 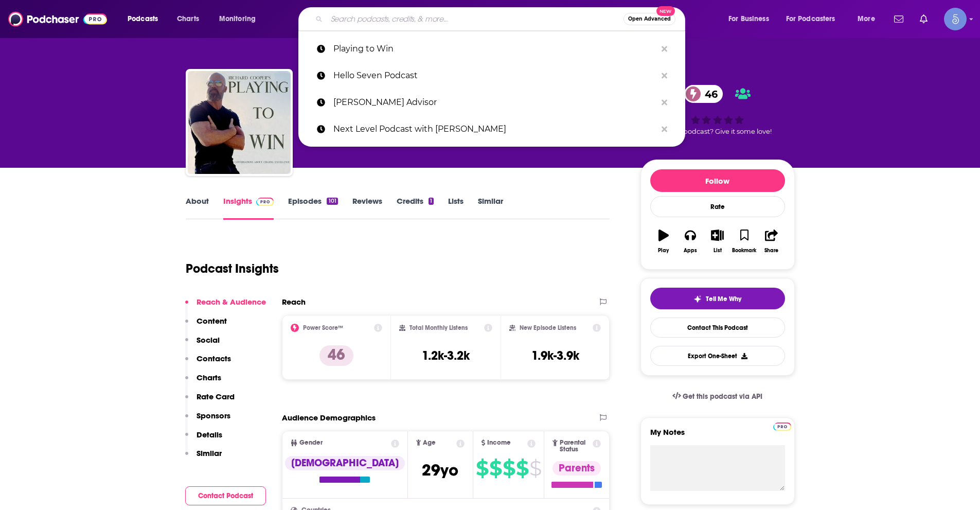 What do you see at coordinates (214, 416) in the screenshot?
I see `p: Sponsors` at bounding box center [214, 416].